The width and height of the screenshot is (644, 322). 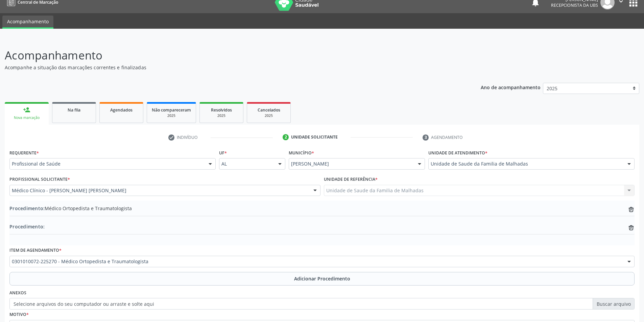 I want to click on div: 2, so click(x=286, y=137).